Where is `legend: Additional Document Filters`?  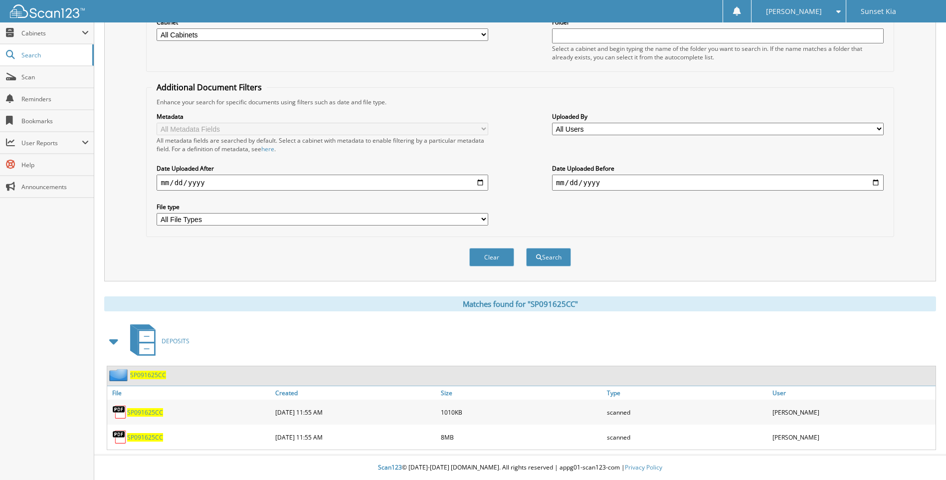 legend: Additional Document Filters is located at coordinates (209, 87).